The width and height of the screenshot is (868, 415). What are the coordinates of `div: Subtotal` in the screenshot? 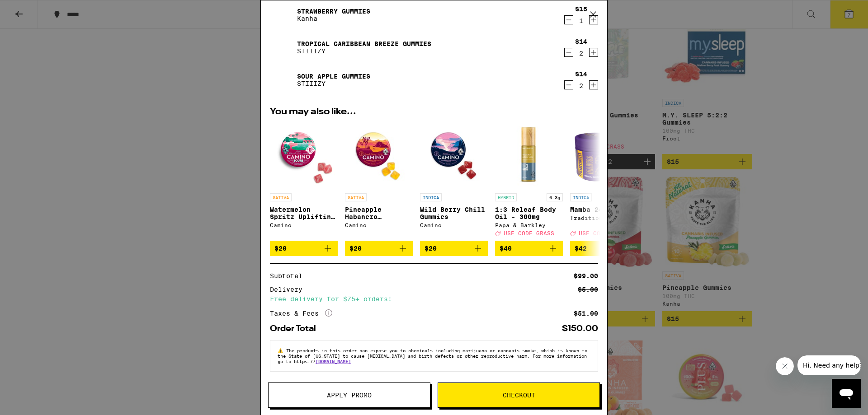 It's located at (289, 276).